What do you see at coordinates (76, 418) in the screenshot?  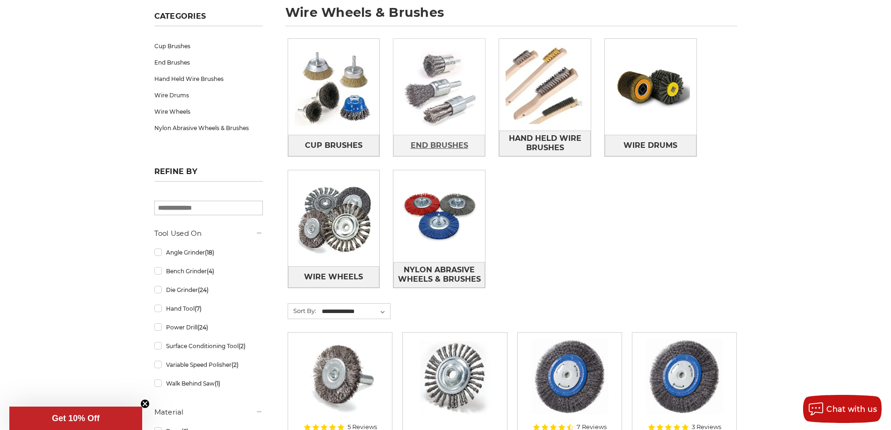 I see `div: Get 10% OffClose teaser` at bounding box center [76, 418].